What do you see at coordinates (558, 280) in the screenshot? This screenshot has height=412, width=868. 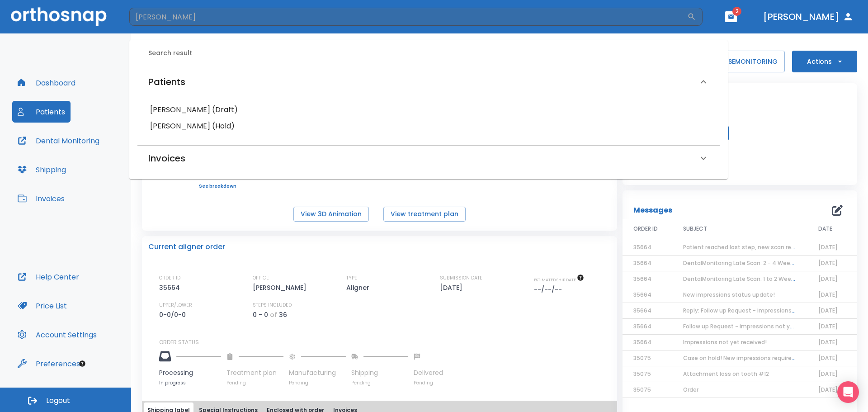 I see `span: The date will be available after approving treatment plan` at bounding box center [558, 280].